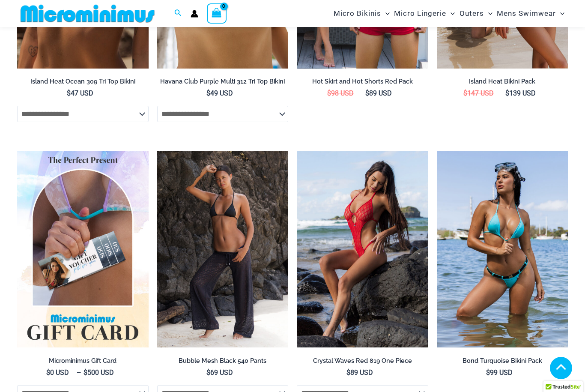 The image size is (585, 392). Describe the element at coordinates (502, 249) in the screenshot. I see `img: Bond Turquoise 312 Top 492 Bottom 02` at that location.